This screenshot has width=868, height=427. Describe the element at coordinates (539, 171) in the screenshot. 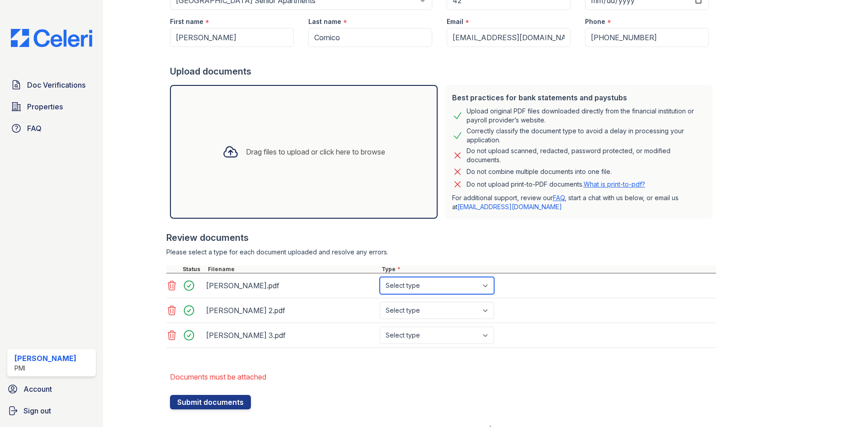

I see `div: Do not combine multiple documents into one file.` at that location.